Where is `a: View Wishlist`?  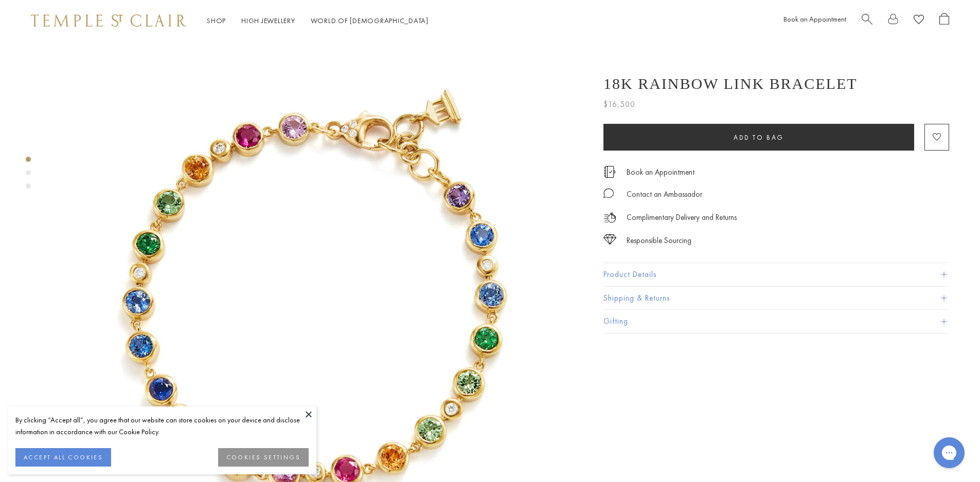 a: View Wishlist is located at coordinates (919, 20).